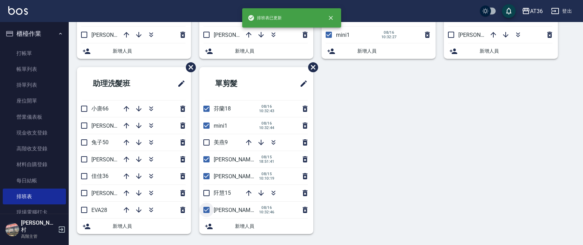  What do you see at coordinates (561, 11) in the screenshot?
I see `button: 登出` at bounding box center [561, 11].